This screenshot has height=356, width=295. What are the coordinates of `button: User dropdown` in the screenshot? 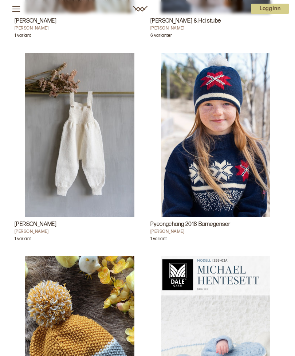 It's located at (270, 9).